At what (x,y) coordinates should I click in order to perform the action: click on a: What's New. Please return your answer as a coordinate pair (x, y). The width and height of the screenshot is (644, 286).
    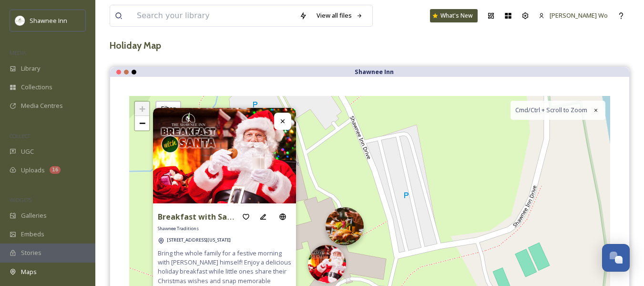
    Looking at the image, I should click on (454, 16).